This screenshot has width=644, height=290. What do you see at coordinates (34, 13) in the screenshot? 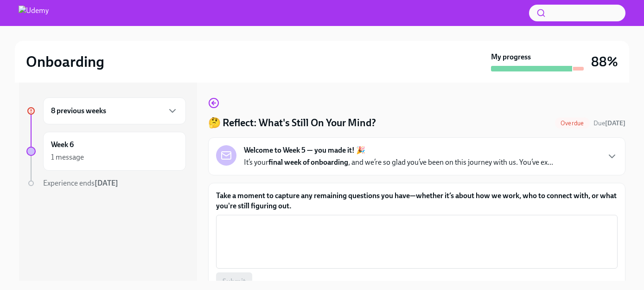
I see `img: Udemy` at bounding box center [34, 13].